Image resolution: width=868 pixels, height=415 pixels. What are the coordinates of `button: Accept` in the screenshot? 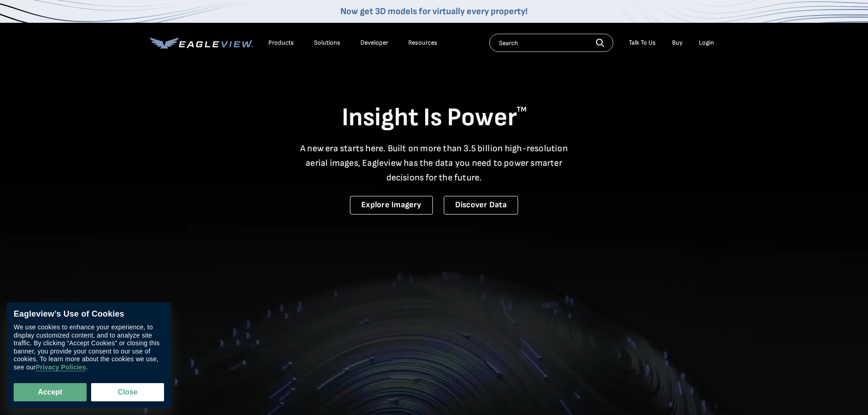 It's located at (50, 392).